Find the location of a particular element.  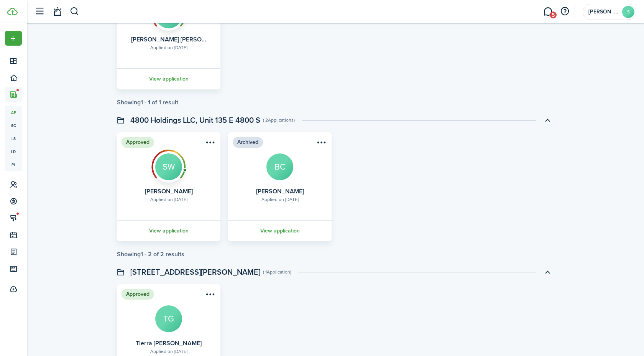

div: Showing result is located at coordinates (147, 102).